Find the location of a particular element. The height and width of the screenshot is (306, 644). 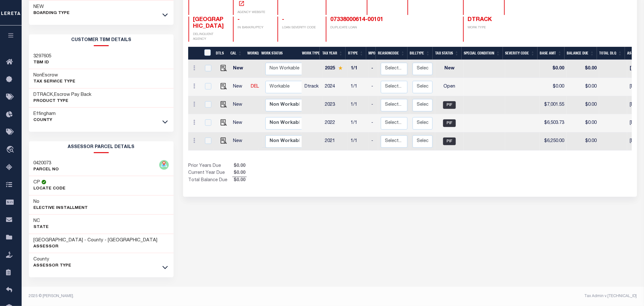

p: Product Type is located at coordinates (63, 101).